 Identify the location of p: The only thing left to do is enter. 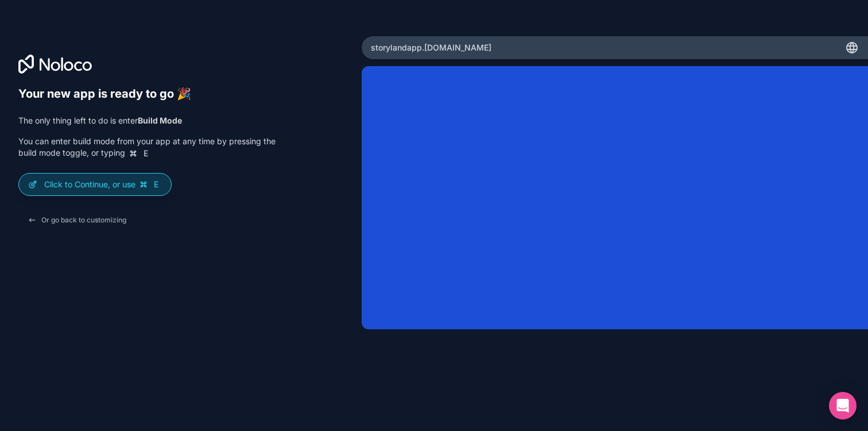
(147, 121).